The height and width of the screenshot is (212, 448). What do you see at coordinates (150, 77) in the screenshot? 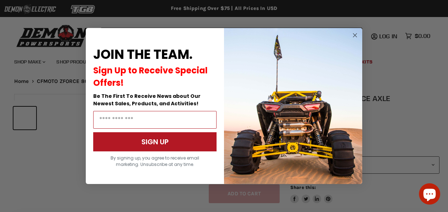
I see `span: Sign Up to Receive Special Offers!` at bounding box center [150, 77].